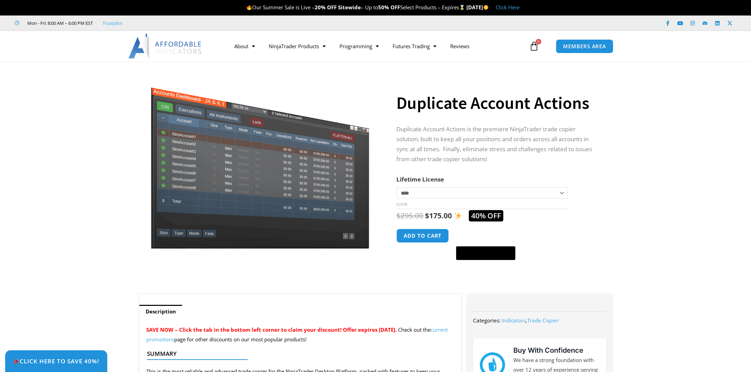 Image resolution: width=751 pixels, height=372 pixels. What do you see at coordinates (420, 179) in the screenshot?
I see `label: Lifetime License` at bounding box center [420, 179].